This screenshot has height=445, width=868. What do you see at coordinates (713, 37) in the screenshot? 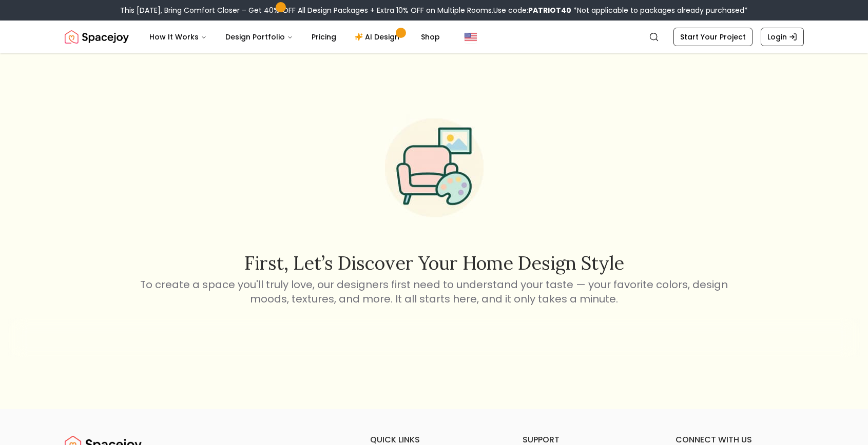
I see `a: Start Your Project` at bounding box center [713, 37].